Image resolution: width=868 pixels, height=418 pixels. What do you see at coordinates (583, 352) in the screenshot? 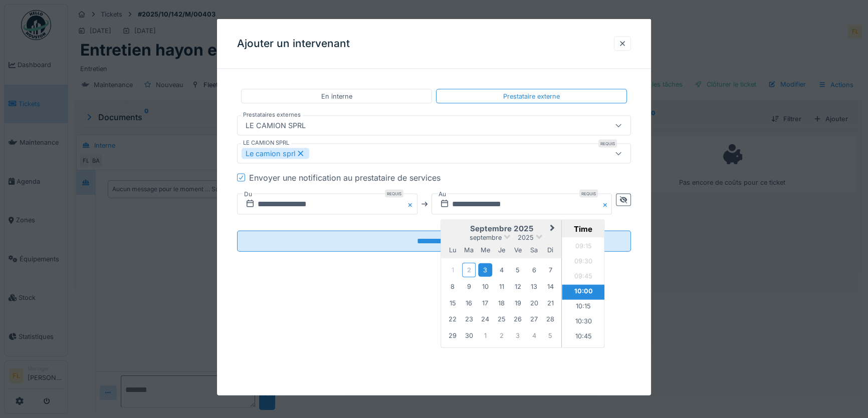
I see `li: 11:00` at bounding box center [583, 352].